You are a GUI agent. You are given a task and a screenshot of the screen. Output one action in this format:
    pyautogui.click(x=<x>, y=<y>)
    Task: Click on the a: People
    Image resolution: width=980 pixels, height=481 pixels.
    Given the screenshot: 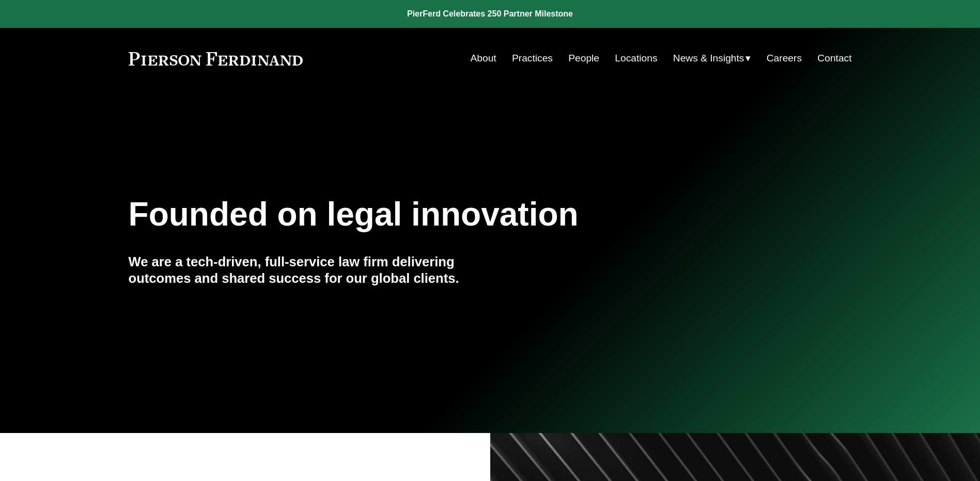 What is the action you would take?
    pyautogui.click(x=584, y=58)
    